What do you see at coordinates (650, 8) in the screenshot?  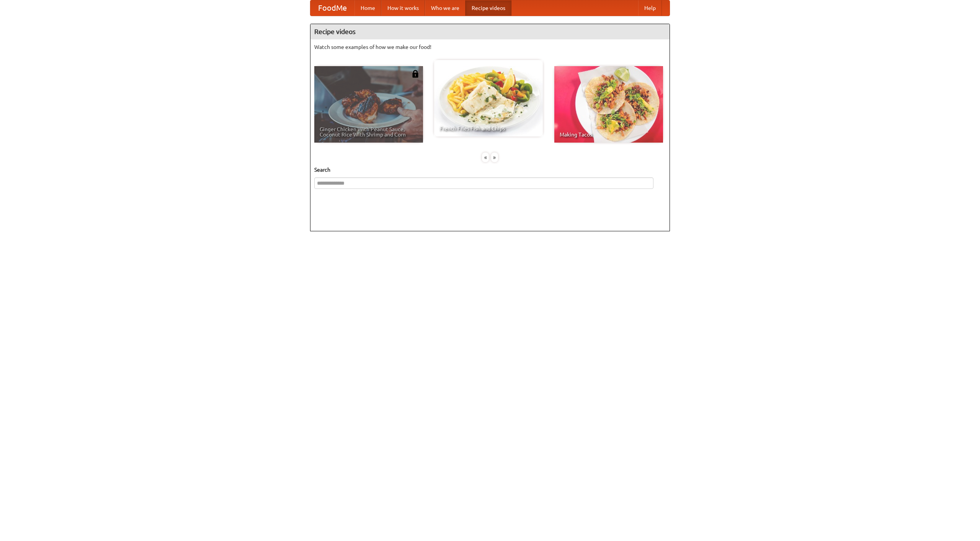 I see `a: Help` at bounding box center [650, 8].